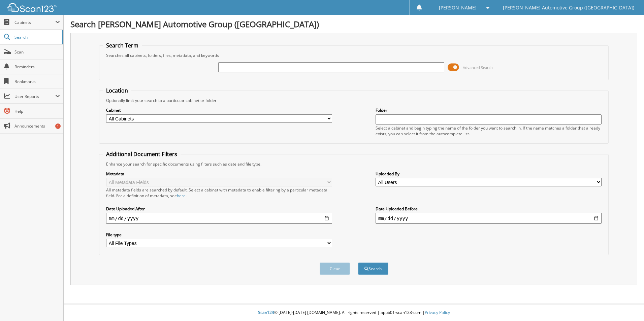 This screenshot has height=321, width=644. What do you see at coordinates (122, 45) in the screenshot?
I see `legend: Search Term` at bounding box center [122, 45].